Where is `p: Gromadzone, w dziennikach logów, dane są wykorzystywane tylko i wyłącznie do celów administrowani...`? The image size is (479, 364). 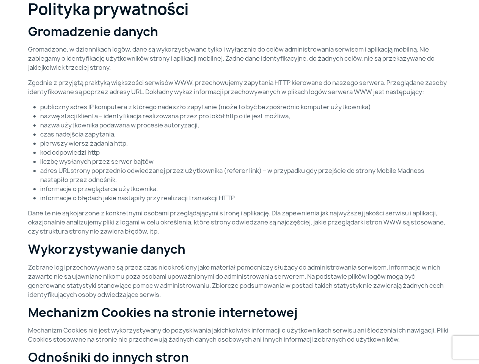 p: Gromadzone, w dziennikach logów, dane są wykorzystywane tylko i wyłącznie do celów administrowani... is located at coordinates (240, 58).